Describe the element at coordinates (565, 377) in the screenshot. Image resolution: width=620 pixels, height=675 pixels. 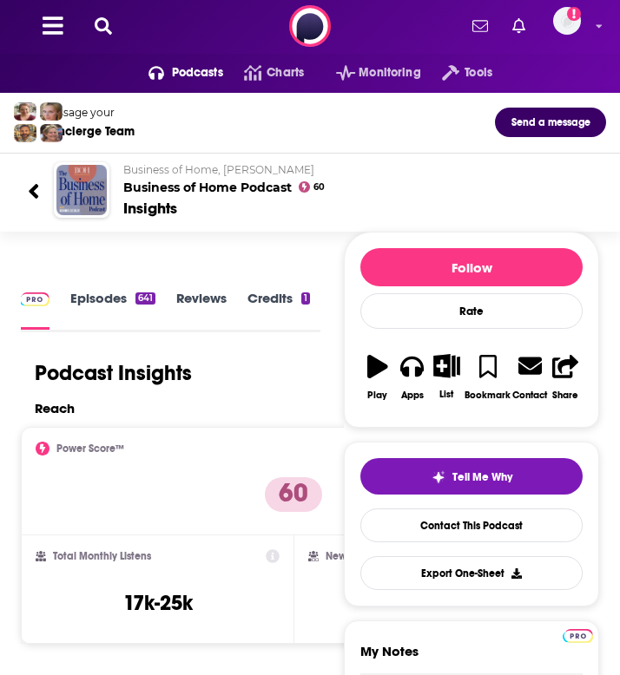
I see `button: Share` at that location.